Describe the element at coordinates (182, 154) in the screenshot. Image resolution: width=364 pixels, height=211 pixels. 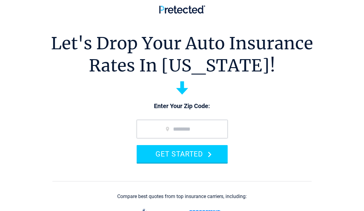
I see `button: GET STARTED` at that location.